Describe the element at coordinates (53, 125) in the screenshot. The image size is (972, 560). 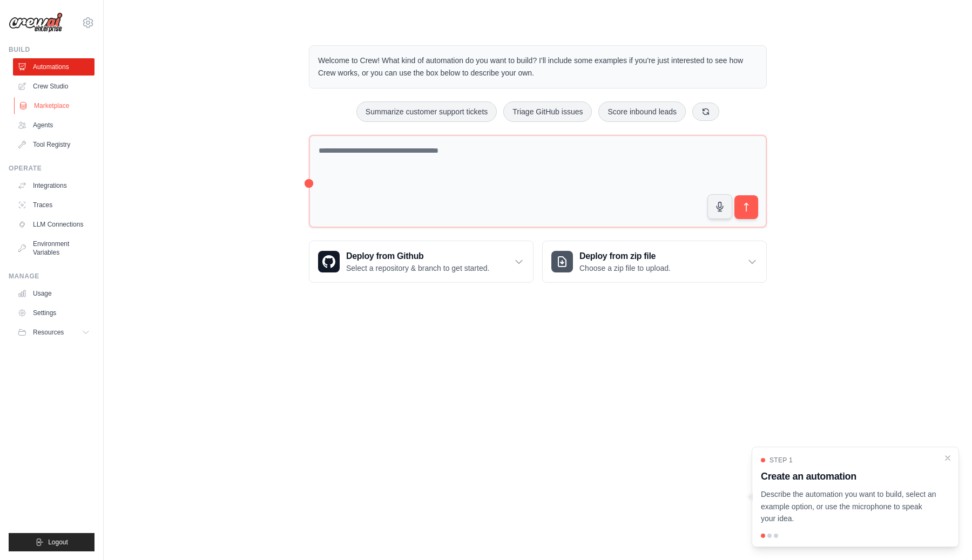
I see `a: Agents` at that location.